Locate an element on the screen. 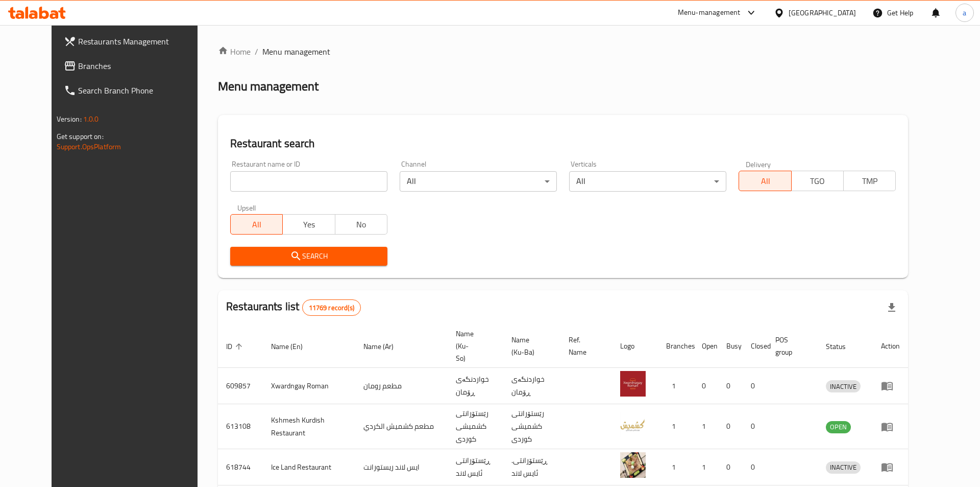  a: Restaurants Management is located at coordinates (136, 41).